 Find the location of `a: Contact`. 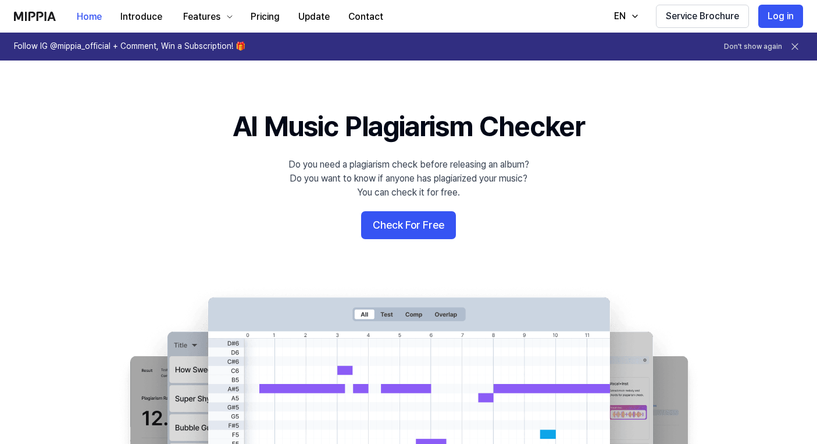

a: Contact is located at coordinates (366, 17).